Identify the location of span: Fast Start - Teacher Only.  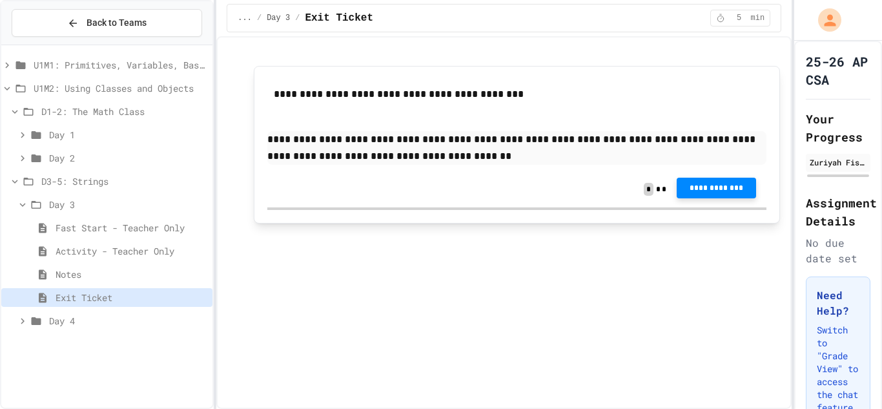
(131, 227).